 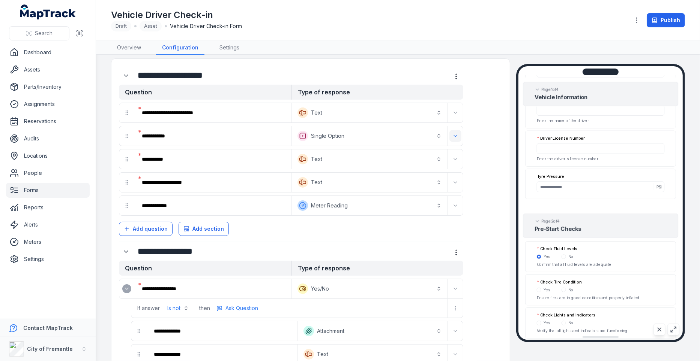 What do you see at coordinates (129, 48) in the screenshot?
I see `a: Overview` at bounding box center [129, 48].